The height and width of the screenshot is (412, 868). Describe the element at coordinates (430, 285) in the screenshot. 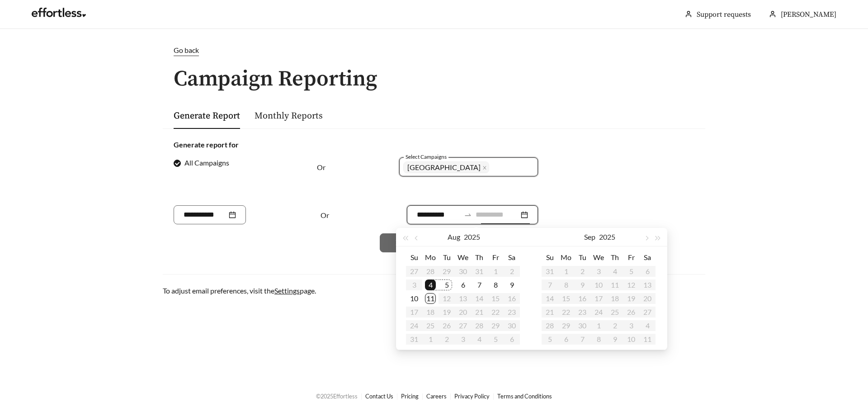

I see `div: 4` at that location.